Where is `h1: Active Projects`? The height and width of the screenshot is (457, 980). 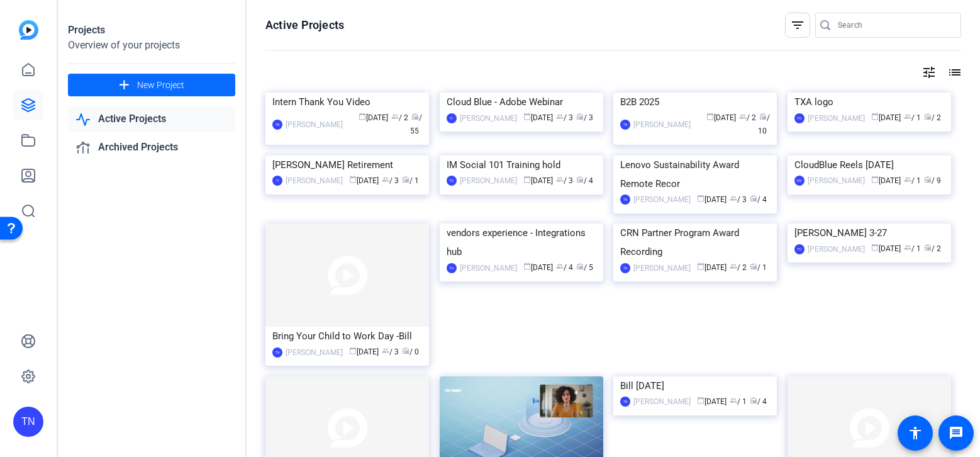 h1: Active Projects is located at coordinates (305, 25).